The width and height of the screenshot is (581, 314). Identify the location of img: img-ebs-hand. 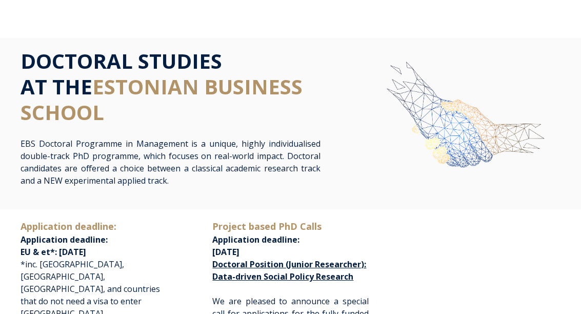
(459, 127).